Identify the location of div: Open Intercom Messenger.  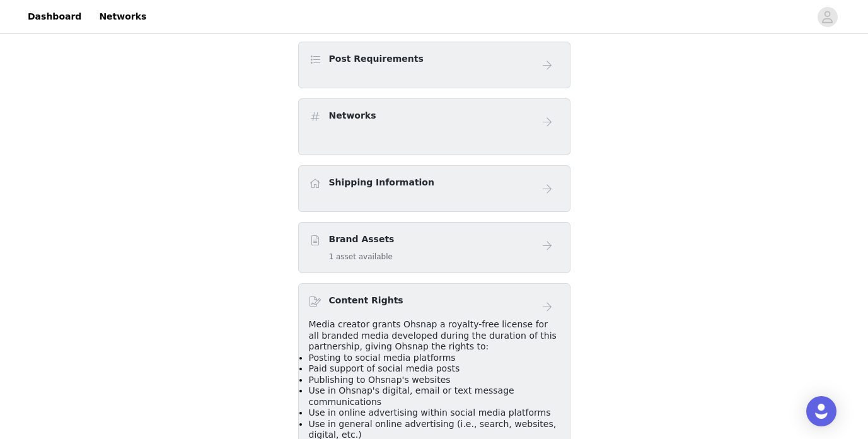
(821, 411).